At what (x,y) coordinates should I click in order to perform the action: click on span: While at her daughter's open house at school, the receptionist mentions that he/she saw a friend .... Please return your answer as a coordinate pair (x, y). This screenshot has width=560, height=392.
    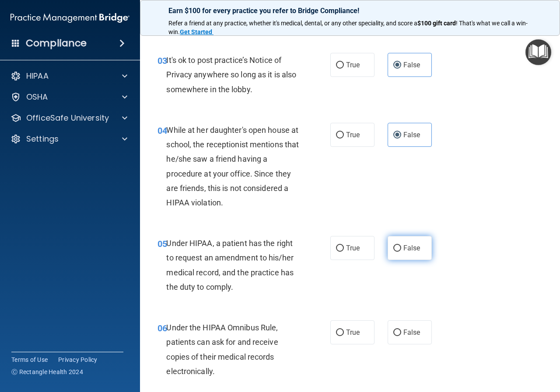
    Looking at the image, I should click on (233, 166).